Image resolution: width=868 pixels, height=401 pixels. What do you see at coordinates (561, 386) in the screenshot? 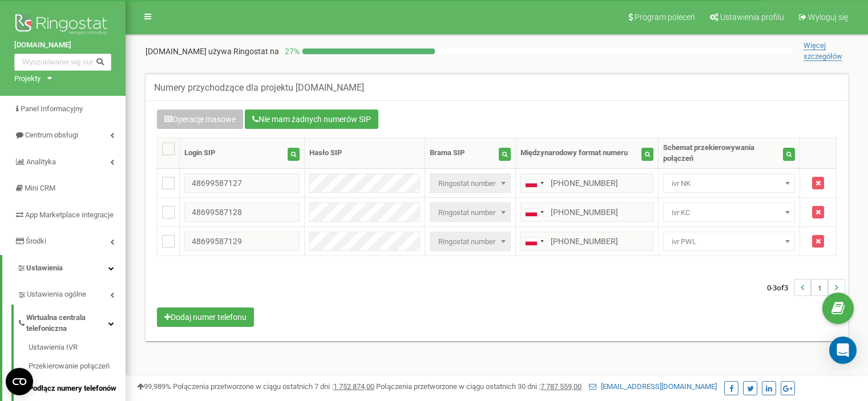
I see `u: 7 787 559,00` at bounding box center [561, 386].